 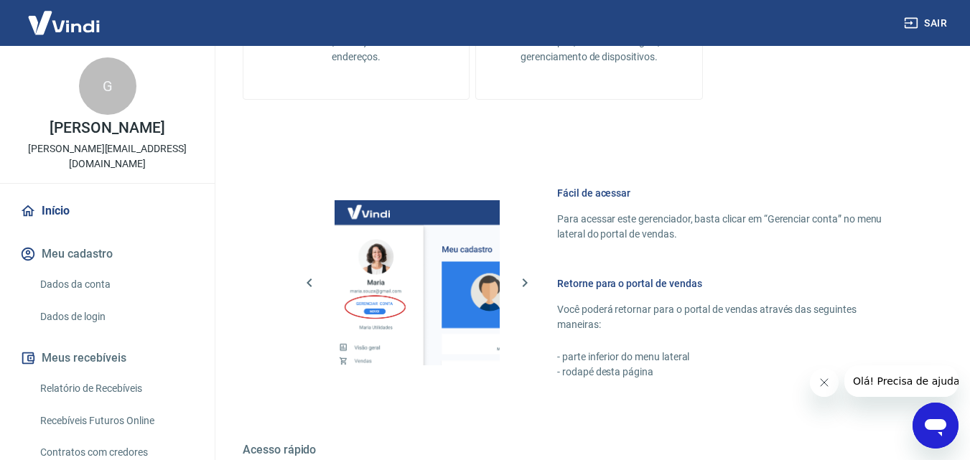 I want to click on img: Vindi, so click(x=64, y=22).